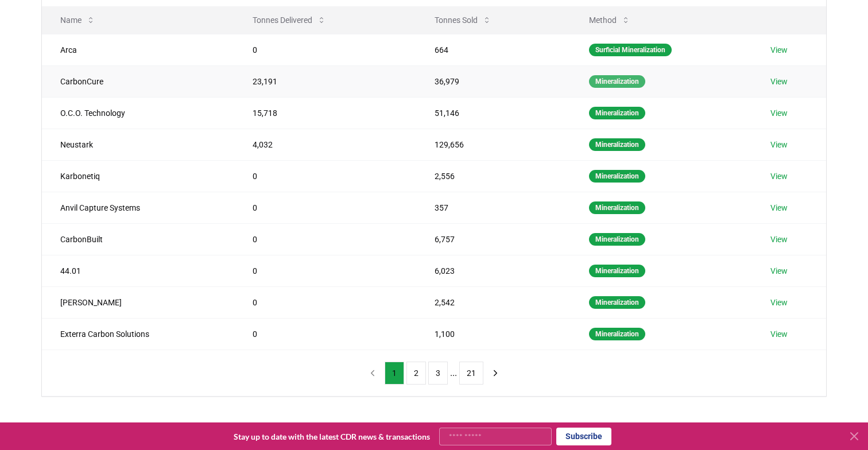 The image size is (868, 450). Describe the element at coordinates (471, 373) in the screenshot. I see `button: 21` at that location.